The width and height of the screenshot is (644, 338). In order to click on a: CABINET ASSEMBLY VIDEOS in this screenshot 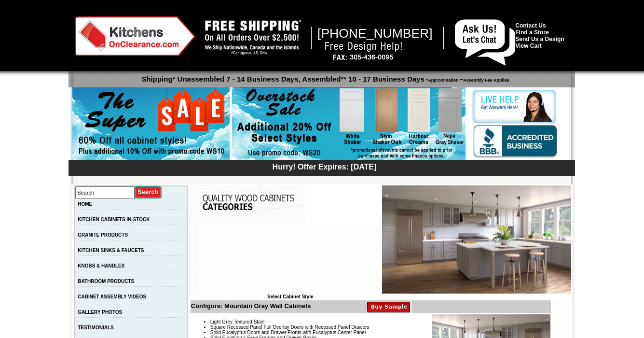, I will do `click(112, 297)`.